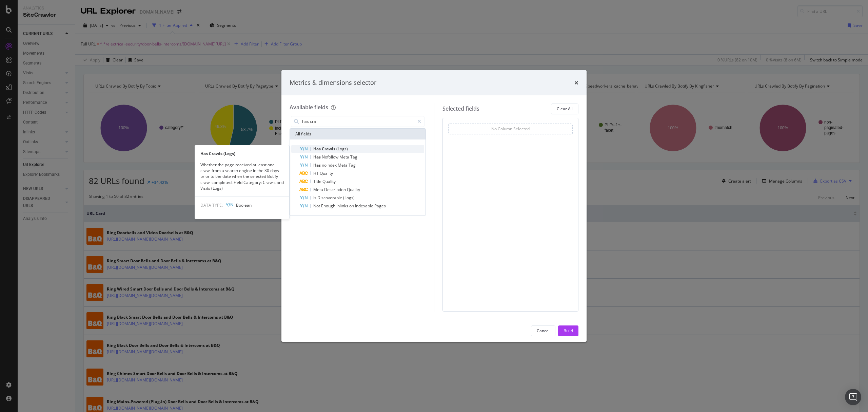 The height and width of the screenshot is (412, 868). Describe the element at coordinates (318, 181) in the screenshot. I see `span: Title` at that location.